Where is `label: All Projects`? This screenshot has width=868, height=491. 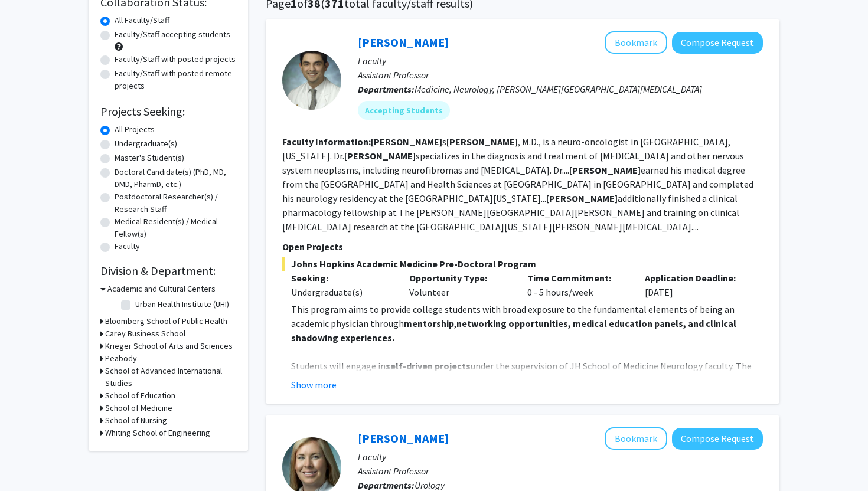 label: All Projects is located at coordinates (135, 130).